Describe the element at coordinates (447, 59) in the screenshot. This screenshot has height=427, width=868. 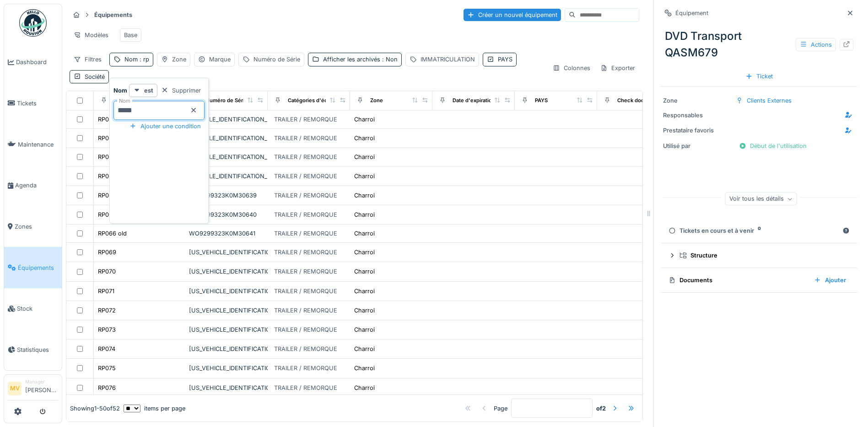
I see `div: IMMATRICULATION` at that location.